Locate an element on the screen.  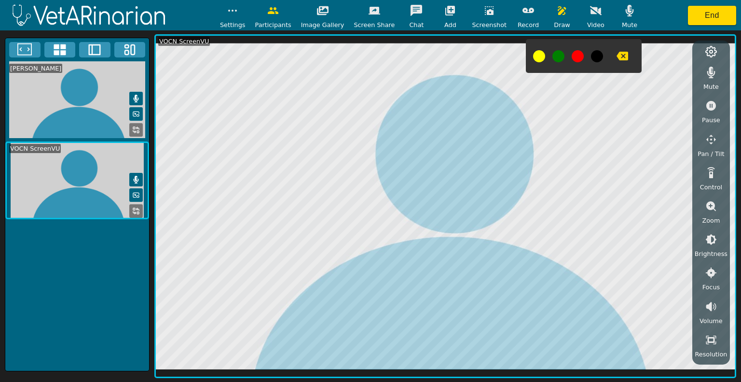
span: Draw is located at coordinates (562, 25).